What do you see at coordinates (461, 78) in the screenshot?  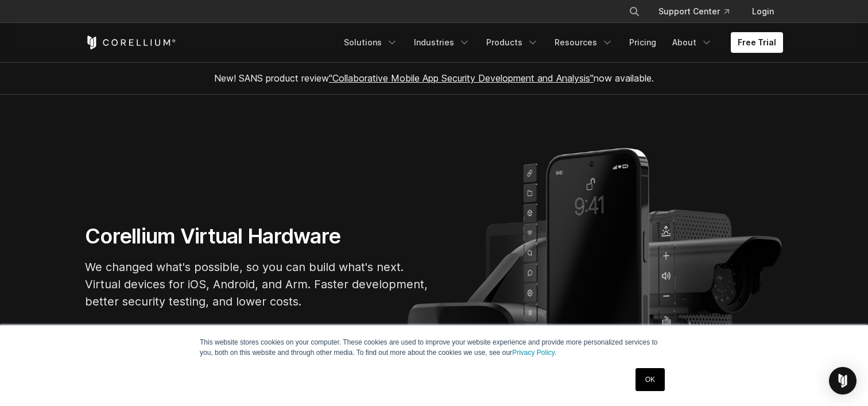 I see `a: "Collaborative Mobile App Security Development and Analysis"` at bounding box center [461, 78].